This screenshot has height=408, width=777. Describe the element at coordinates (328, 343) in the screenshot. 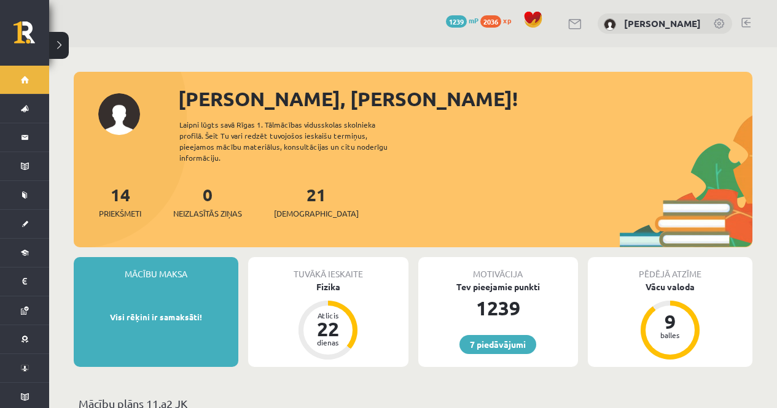

I see `div: dienas` at that location.